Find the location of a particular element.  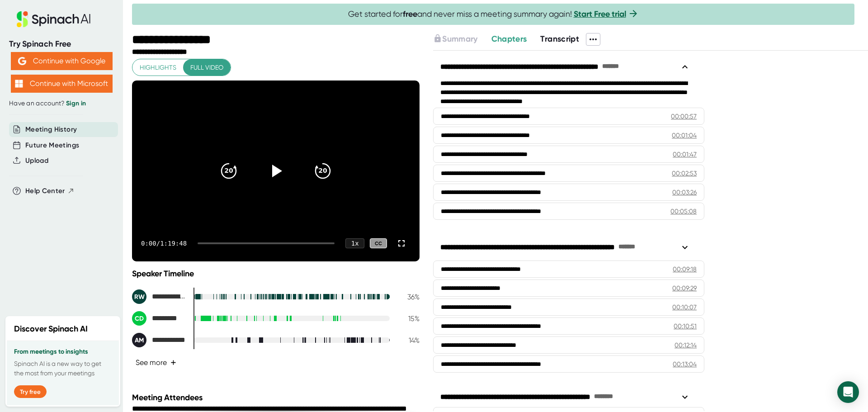

span: Transcript is located at coordinates (560, 39).